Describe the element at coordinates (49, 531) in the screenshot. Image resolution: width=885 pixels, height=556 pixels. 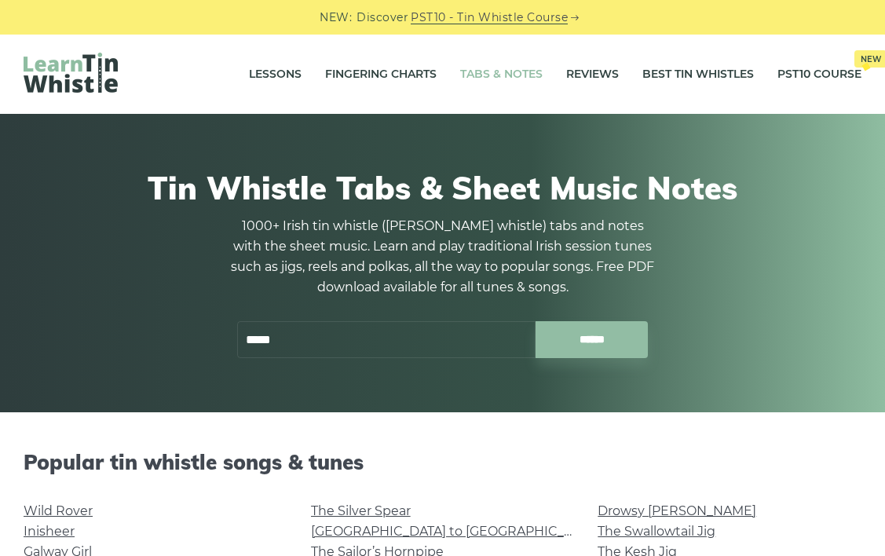
I see `a: Inisheer` at that location.